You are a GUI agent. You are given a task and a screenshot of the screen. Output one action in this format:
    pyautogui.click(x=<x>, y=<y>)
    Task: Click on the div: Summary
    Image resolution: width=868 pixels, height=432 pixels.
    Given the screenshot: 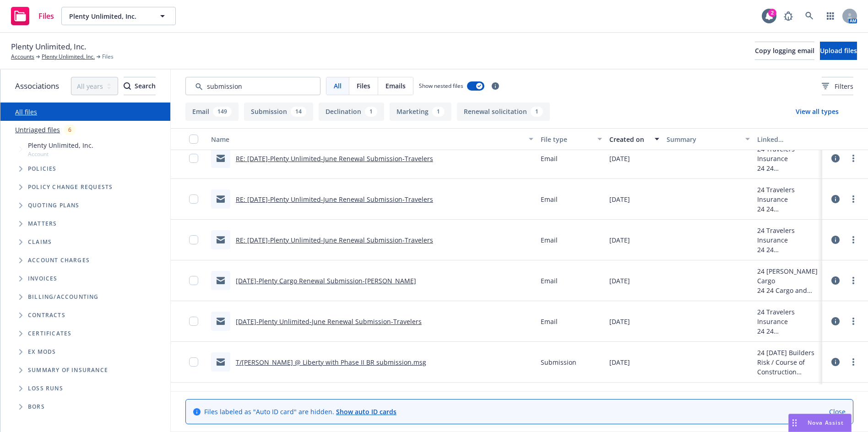 What is the action you would take?
    pyautogui.click(x=703, y=139)
    